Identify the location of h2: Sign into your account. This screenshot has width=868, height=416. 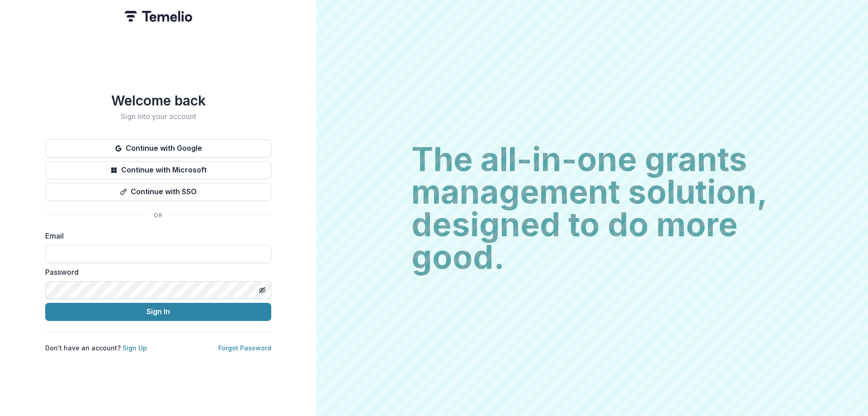
(158, 117).